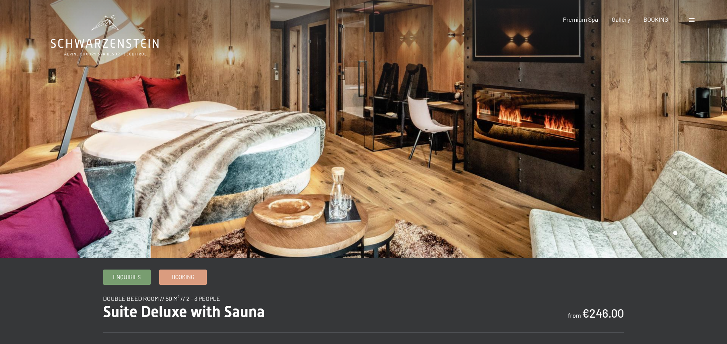 The width and height of the screenshot is (727, 344). I want to click on span: Premium Spa, so click(580, 19).